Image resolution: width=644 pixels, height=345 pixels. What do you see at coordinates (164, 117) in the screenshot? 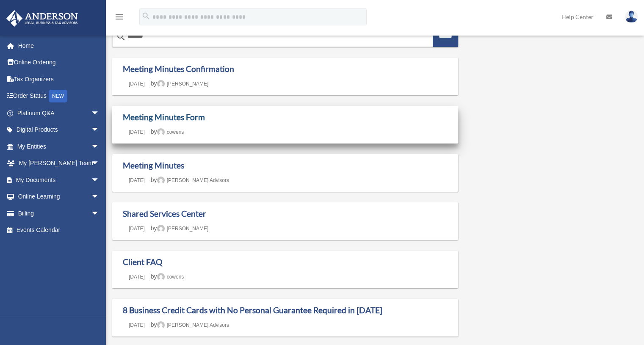
I see `a: Meeting Minutes Form` at bounding box center [164, 117].